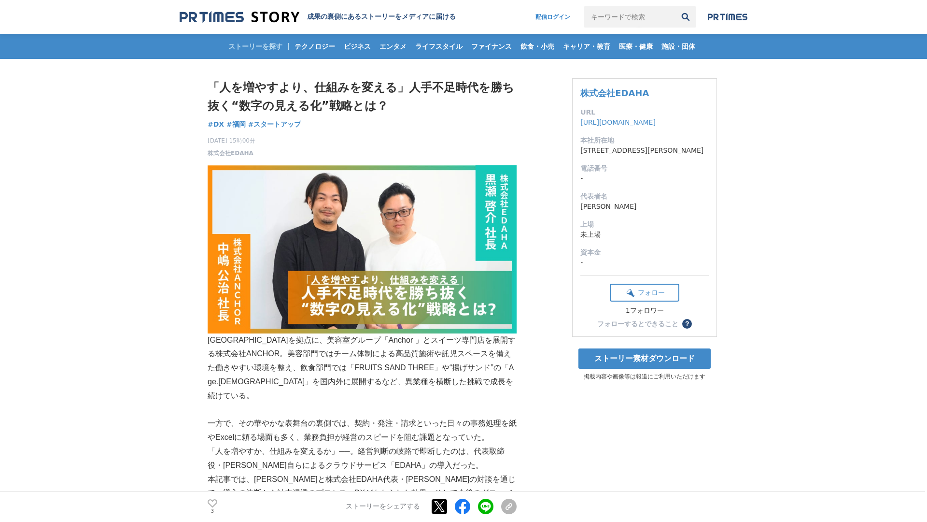 The image size is (927, 522). I want to click on img: 成果の裏側にあるストーリーをメディアに届ける, so click(240, 17).